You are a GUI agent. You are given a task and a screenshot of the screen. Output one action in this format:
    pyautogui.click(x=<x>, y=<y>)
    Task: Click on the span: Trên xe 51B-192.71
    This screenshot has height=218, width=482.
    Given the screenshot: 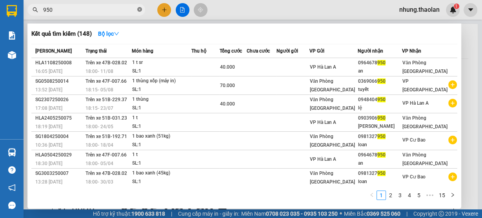 What is the action you would take?
    pyautogui.click(x=106, y=136)
    